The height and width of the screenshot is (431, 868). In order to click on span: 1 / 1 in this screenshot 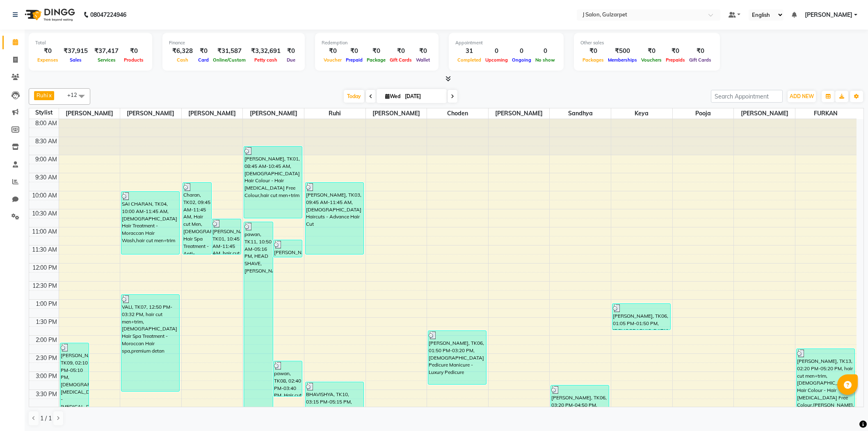, I will do `click(46, 418)`.